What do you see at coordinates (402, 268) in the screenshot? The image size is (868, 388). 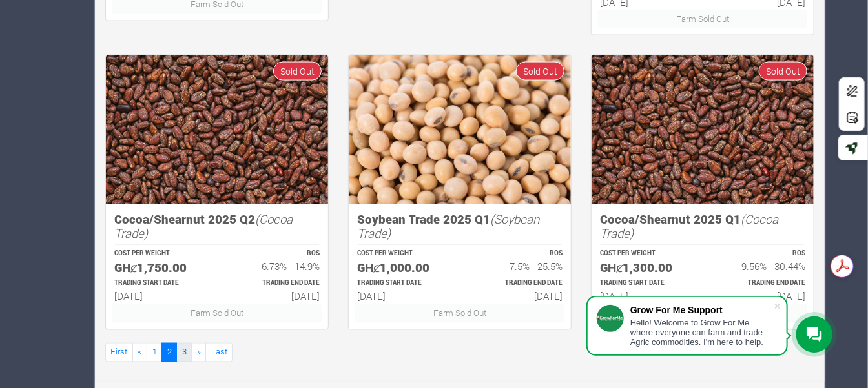 I see `h5: GHȼ1,000.00` at bounding box center [402, 268].